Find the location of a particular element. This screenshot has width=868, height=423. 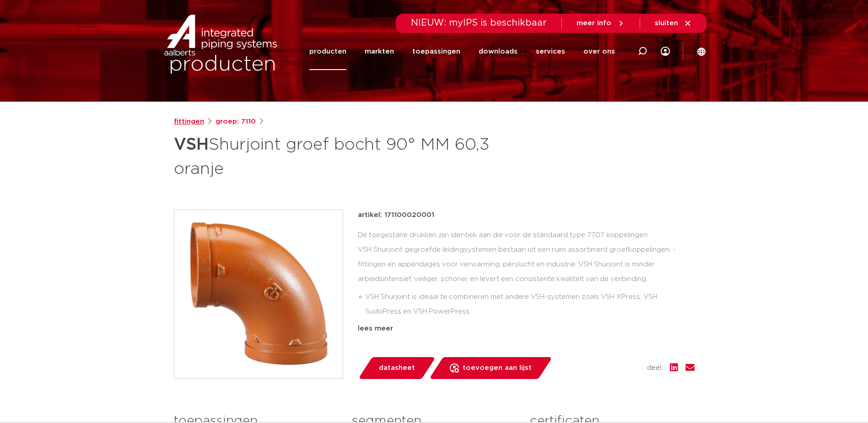

span: deel: is located at coordinates (655, 368).